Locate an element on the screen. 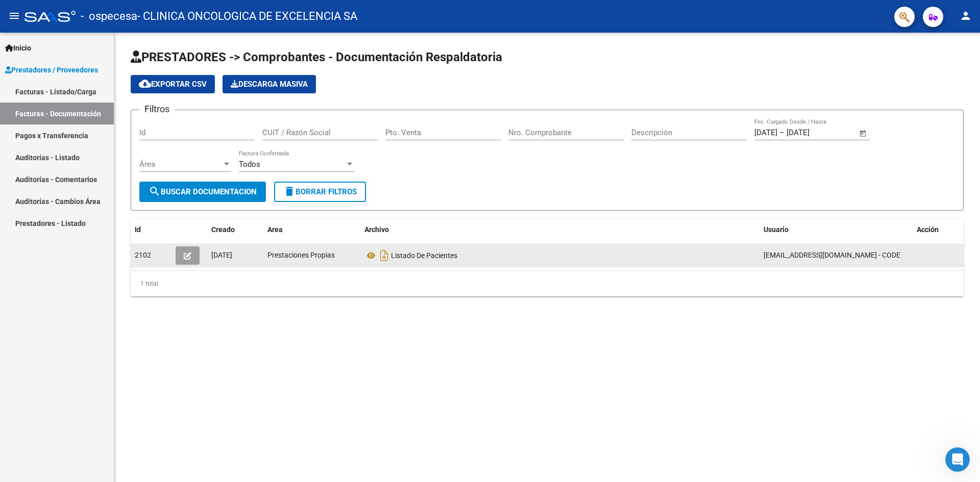 This screenshot has height=482, width=980. datatable-header-cell: Usuario is located at coordinates (836, 230).